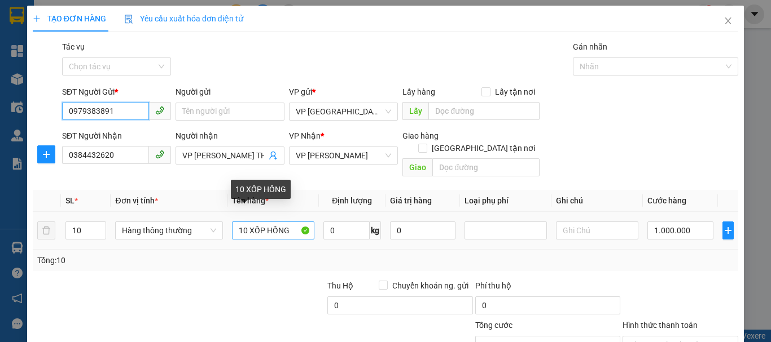  Describe the element at coordinates (230, 92) in the screenshot. I see `div: Người gửi` at that location.